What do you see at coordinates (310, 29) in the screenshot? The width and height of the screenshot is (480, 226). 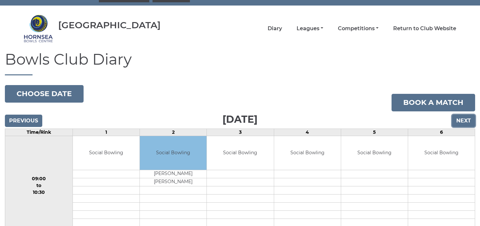 I see `a: Leagues` at bounding box center [310, 29].